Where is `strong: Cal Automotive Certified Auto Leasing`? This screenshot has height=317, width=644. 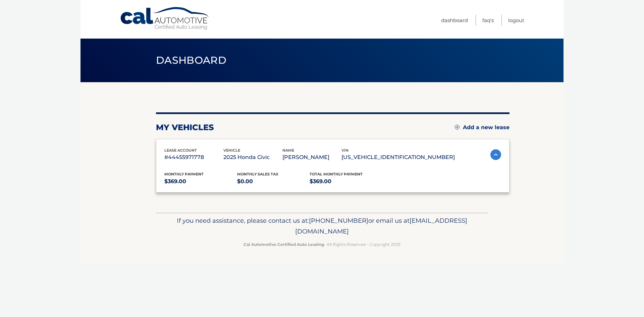 strong: Cal Automotive Certified Auto Leasing is located at coordinates (284, 244).